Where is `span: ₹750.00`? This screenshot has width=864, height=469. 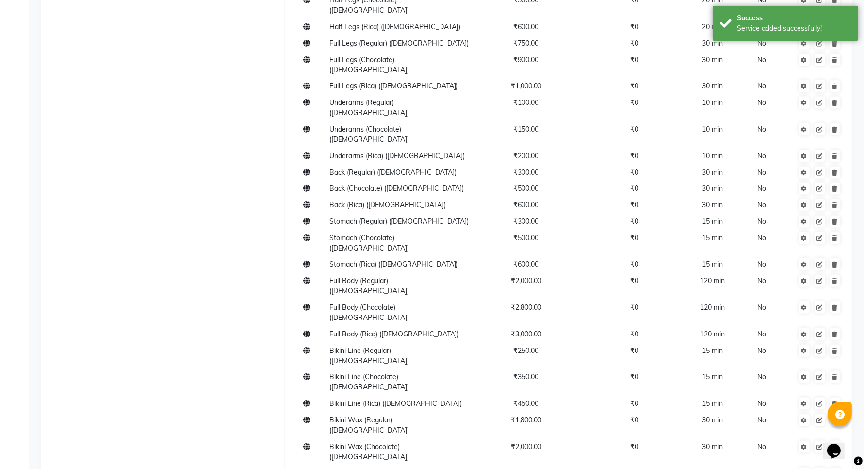
span: ₹750.00 is located at coordinates (526, 43).